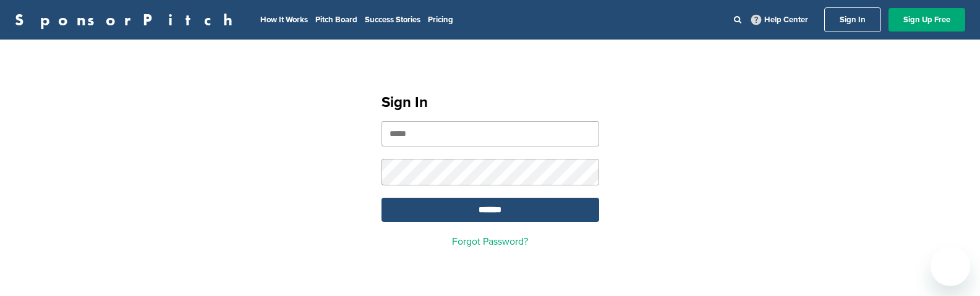 The width and height of the screenshot is (980, 296). I want to click on a: Pitch Board, so click(336, 20).